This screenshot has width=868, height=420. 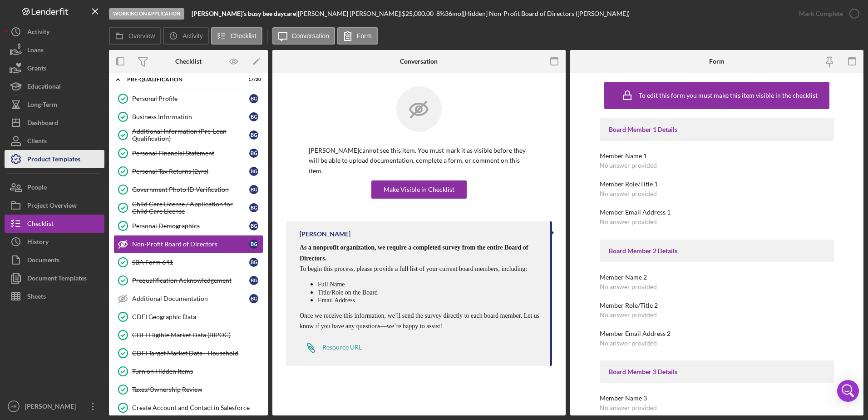 What do you see at coordinates (191, 116) in the screenshot?
I see `div: Business Information` at bounding box center [191, 116].